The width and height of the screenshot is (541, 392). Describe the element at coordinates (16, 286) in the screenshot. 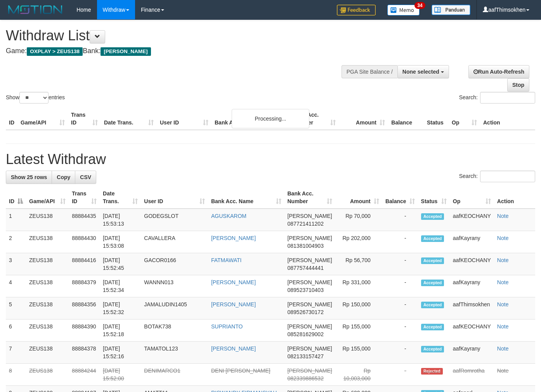

I see `td: 4` at that location.